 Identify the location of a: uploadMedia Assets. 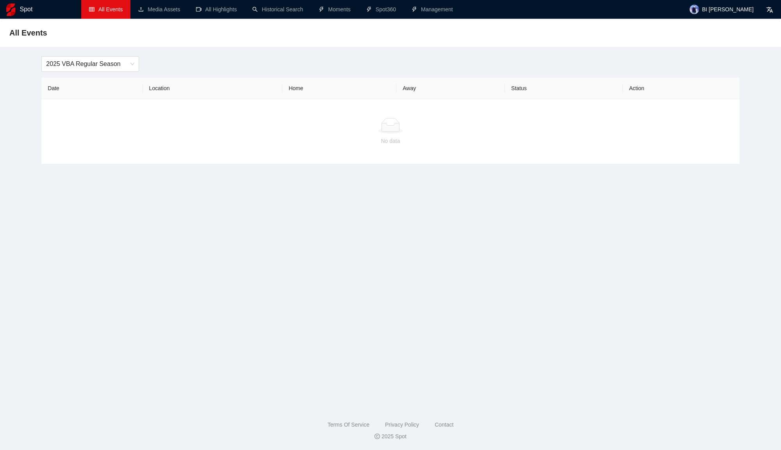
(159, 9).